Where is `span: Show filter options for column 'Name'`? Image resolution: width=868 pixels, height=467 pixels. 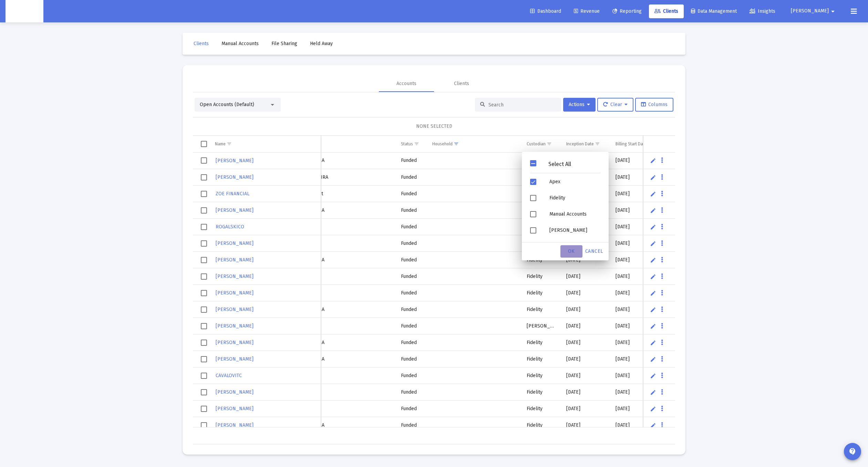
span: Show filter options for column 'Name' is located at coordinates (229, 143).